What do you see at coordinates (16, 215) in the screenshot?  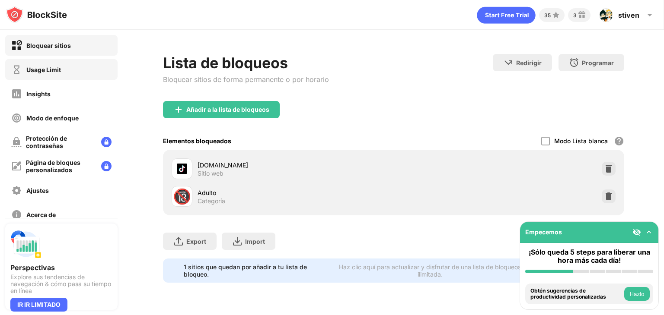 I see `img: about-off.svg` at bounding box center [16, 215].